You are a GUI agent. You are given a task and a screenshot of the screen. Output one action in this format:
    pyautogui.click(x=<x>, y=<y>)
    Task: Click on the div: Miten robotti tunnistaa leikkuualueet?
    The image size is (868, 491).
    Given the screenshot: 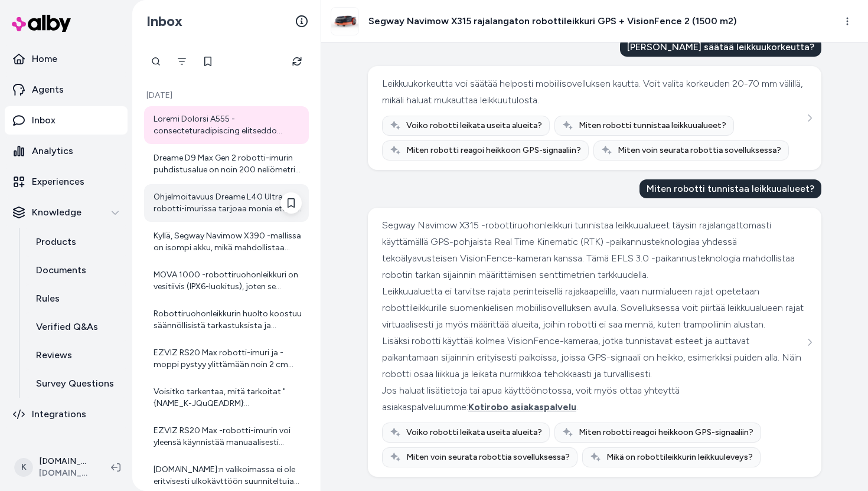 What is the action you would take?
    pyautogui.click(x=731, y=189)
    